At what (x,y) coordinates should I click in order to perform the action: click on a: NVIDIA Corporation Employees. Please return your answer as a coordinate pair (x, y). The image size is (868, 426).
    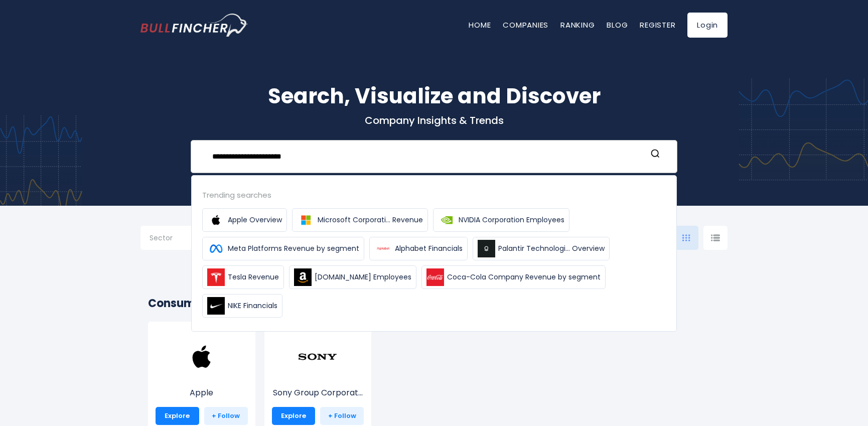
    Looking at the image, I should click on (501, 220).